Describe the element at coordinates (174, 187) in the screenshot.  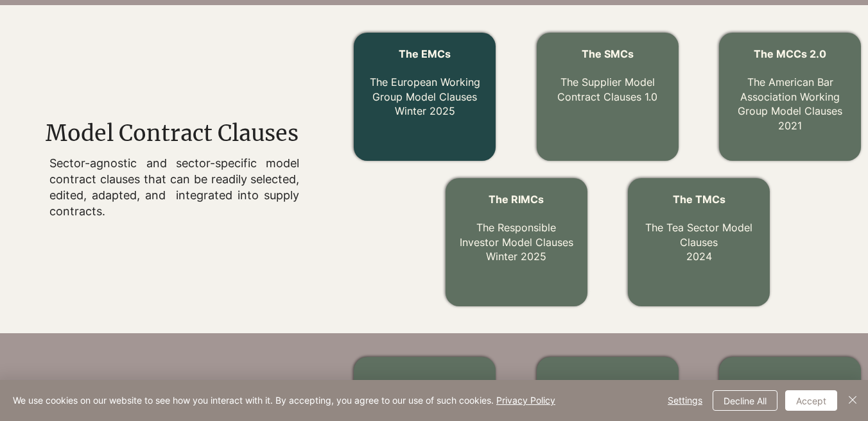
I see `p: Sector-agnostic and sector-specific model contract clauses that can be readily selected, edited, ...` at that location.